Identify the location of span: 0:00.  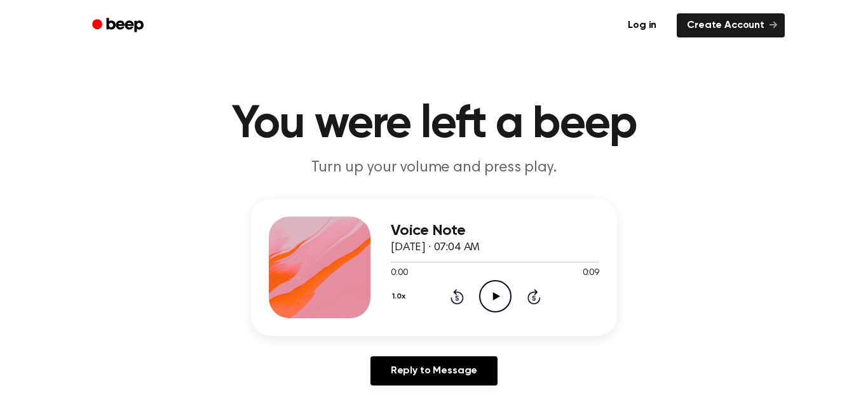
(399, 274).